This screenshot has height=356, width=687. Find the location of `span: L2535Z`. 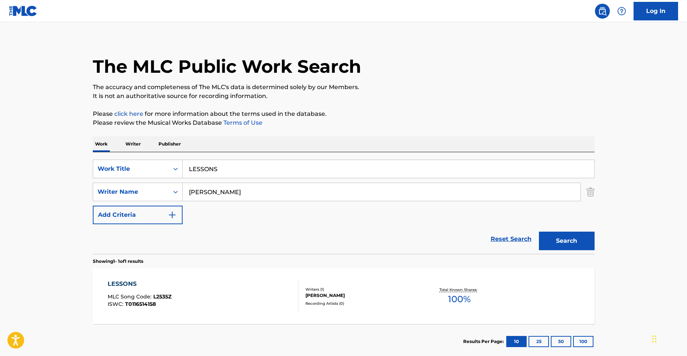

span: L2535Z is located at coordinates (162, 297).